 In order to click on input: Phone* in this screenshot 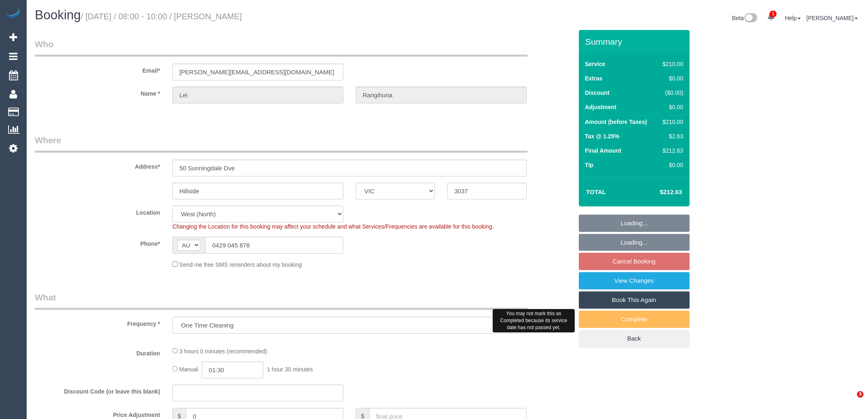, I will do `click(274, 245)`.